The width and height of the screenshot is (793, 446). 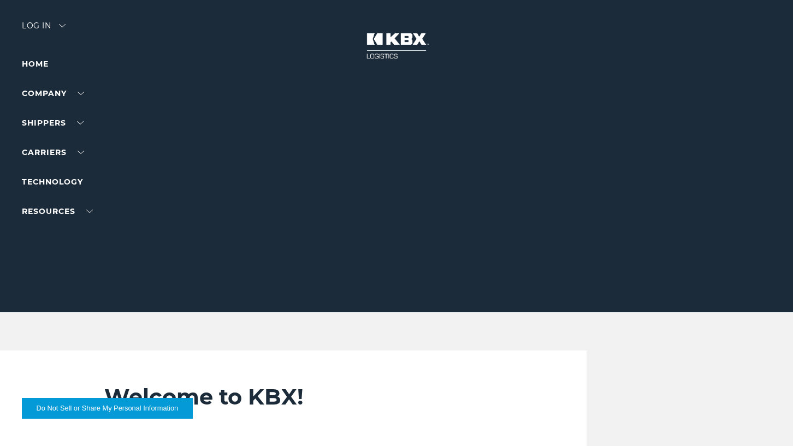 I want to click on button: Do Not Sell or Share My Personal Information, so click(x=107, y=408).